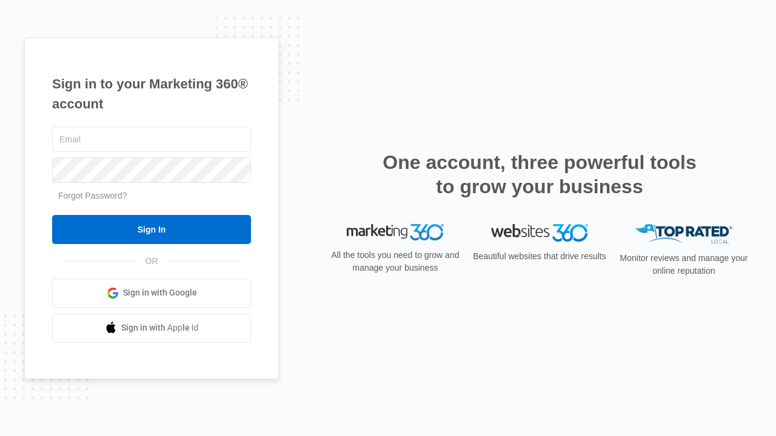  I want to click on img: Websites 360, so click(540, 233).